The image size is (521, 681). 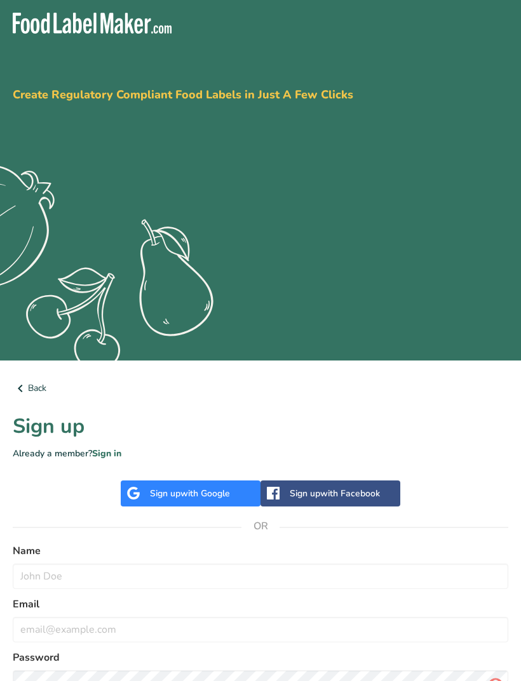 I want to click on a: Sign in, so click(x=107, y=453).